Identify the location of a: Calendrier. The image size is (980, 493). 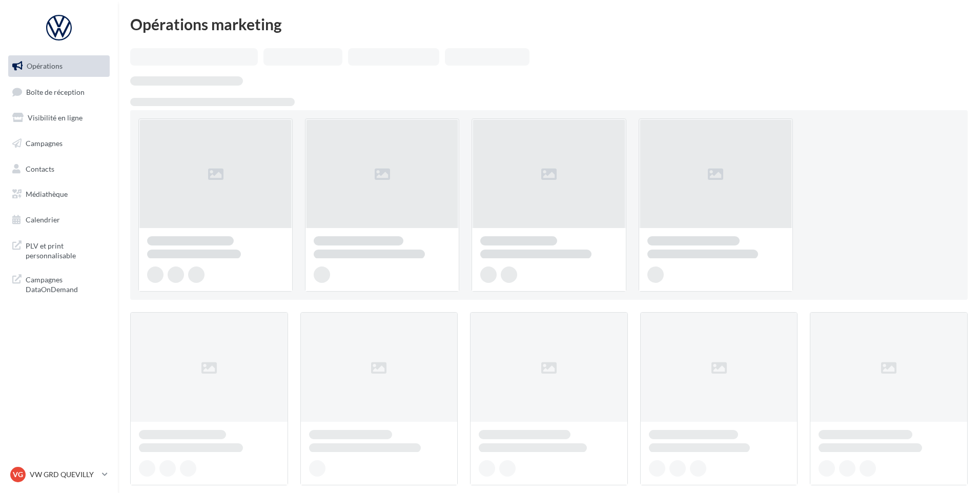
(59, 220).